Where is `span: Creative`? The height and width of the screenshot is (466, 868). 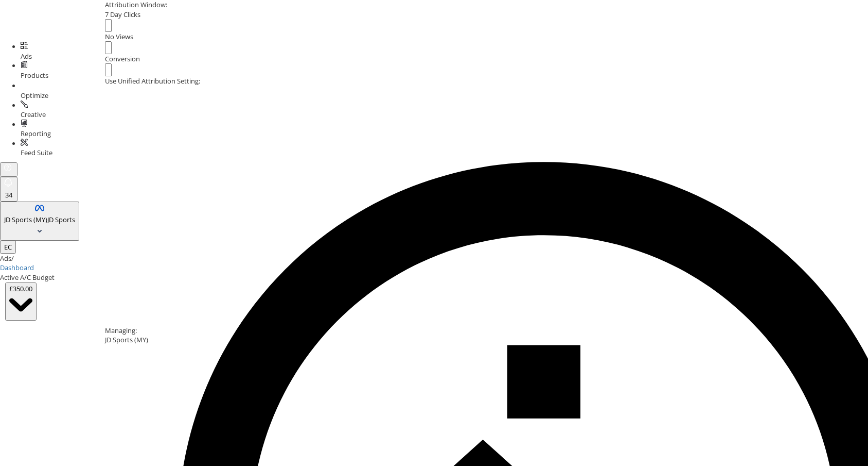
span: Creative is located at coordinates (33, 114).